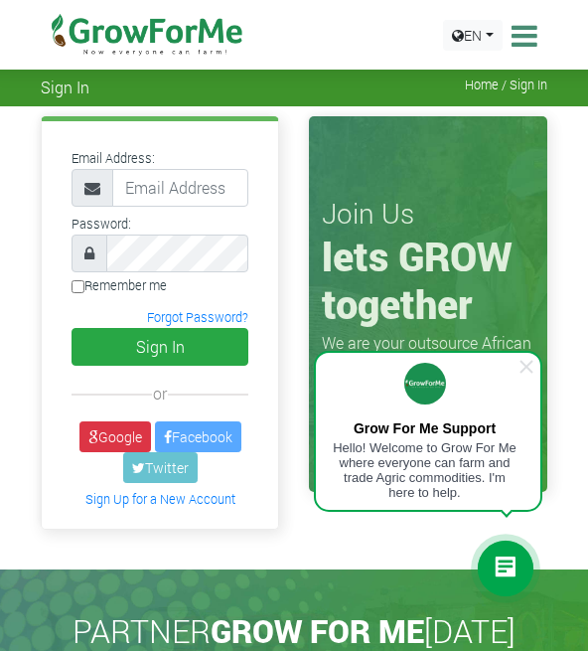 The image size is (588, 651). Describe the element at coordinates (198, 317) in the screenshot. I see `a: Forgot Password?` at that location.